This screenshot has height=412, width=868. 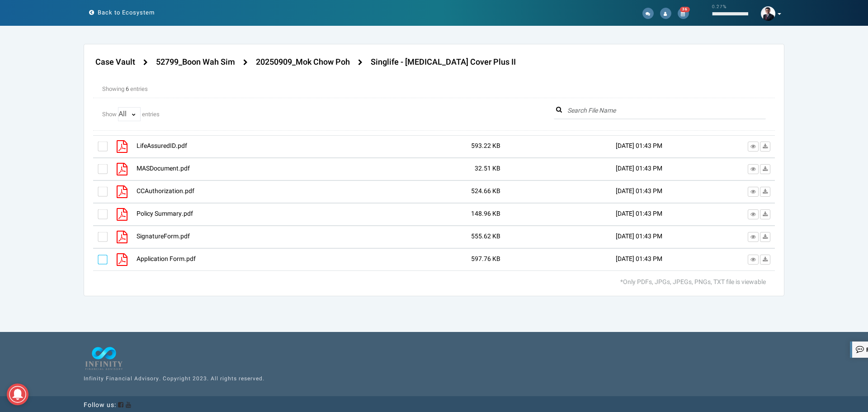 I want to click on h4: Case Vault, so click(x=115, y=62).